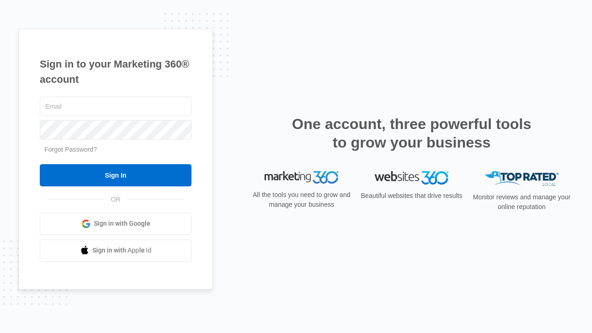  Describe the element at coordinates (71, 149) in the screenshot. I see `a: Forgot Password?` at that location.